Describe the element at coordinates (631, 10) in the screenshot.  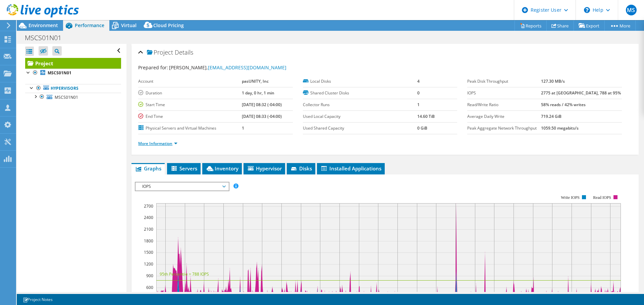
I see `span: MS` at that location.